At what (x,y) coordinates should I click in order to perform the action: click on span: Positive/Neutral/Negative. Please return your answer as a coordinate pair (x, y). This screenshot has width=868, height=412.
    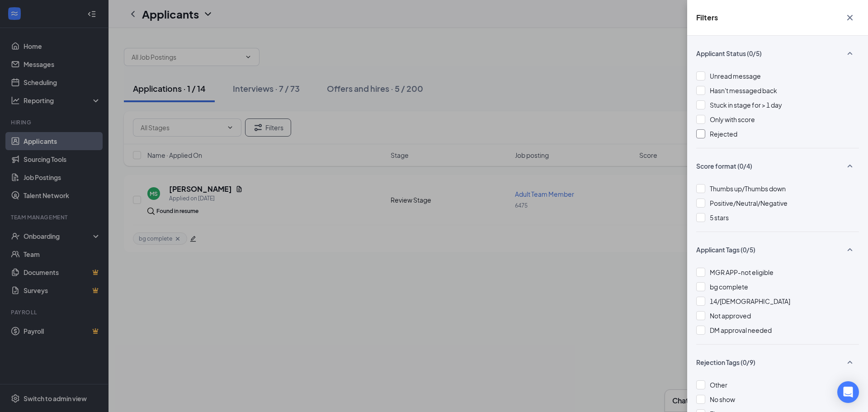
    Looking at the image, I should click on (748, 203).